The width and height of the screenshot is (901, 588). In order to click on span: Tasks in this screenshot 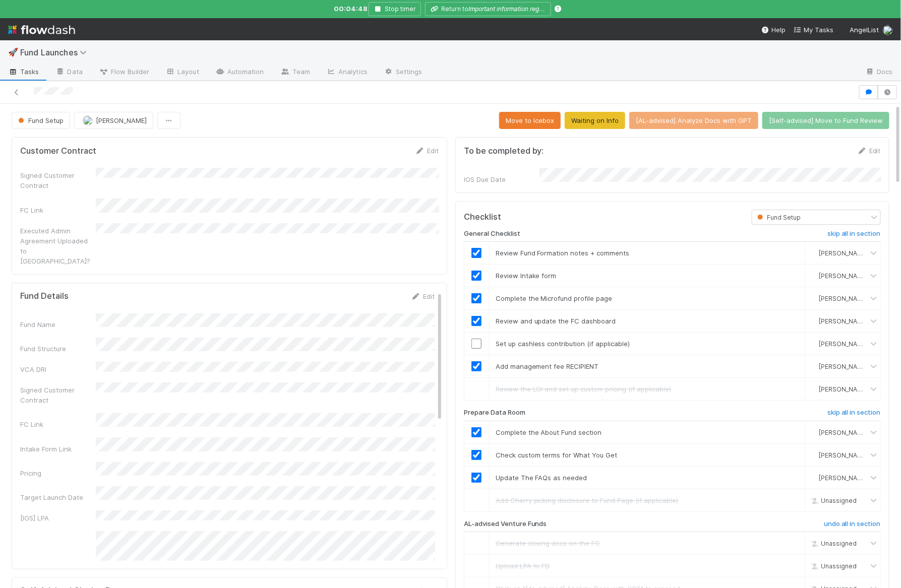, I will do `click(23, 72)`.